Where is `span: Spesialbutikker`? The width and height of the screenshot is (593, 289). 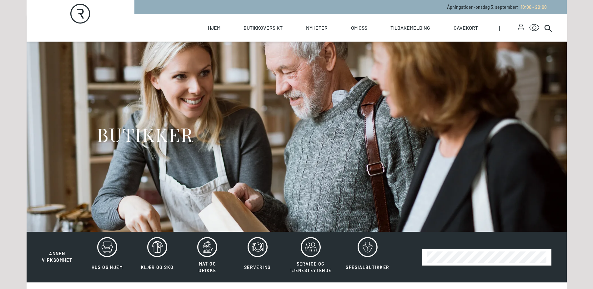
span: Spesialbutikker is located at coordinates (367, 267).